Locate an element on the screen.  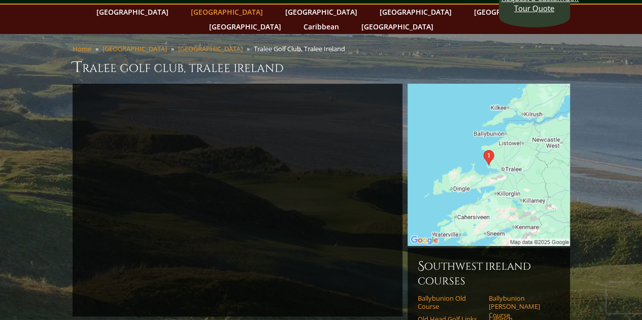
a: Caribbean is located at coordinates (321, 26).